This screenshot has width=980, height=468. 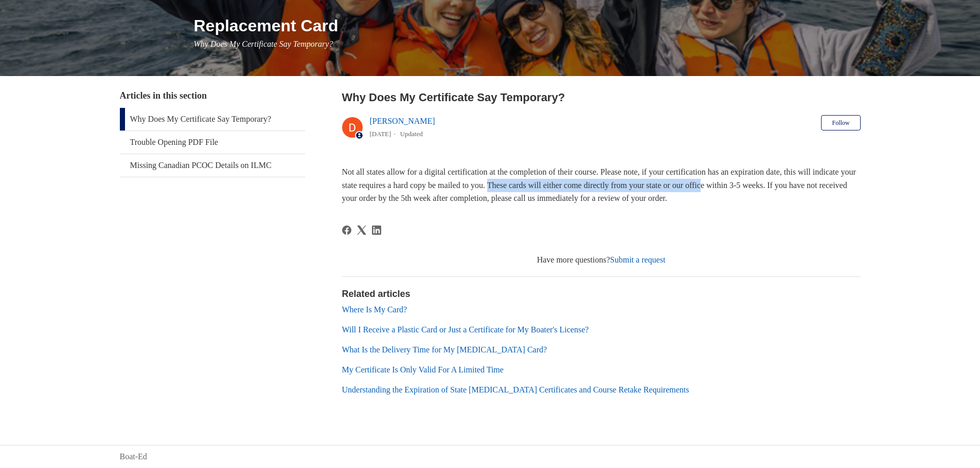 What do you see at coordinates (638, 260) in the screenshot?
I see `a: Submit a request` at bounding box center [638, 260].